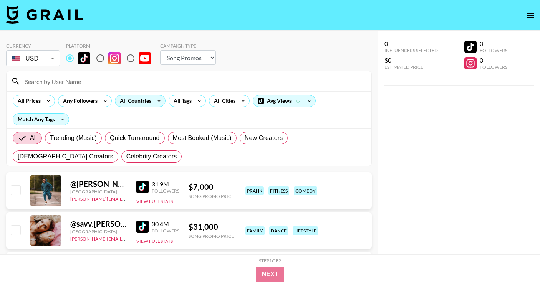  What do you see at coordinates (211, 227) in the screenshot?
I see `div: $ 31,000` at bounding box center [211, 227].